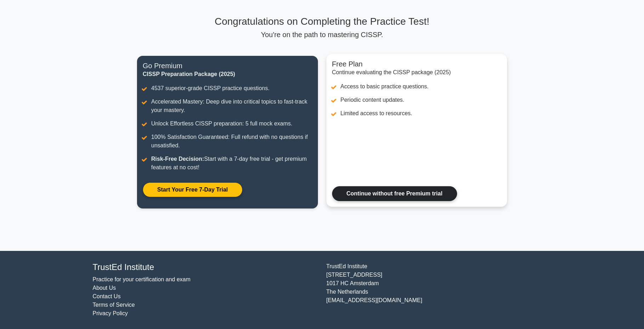 This screenshot has height=329, width=644. I want to click on a: Start Your Free 7-Day Trial, so click(192, 190).